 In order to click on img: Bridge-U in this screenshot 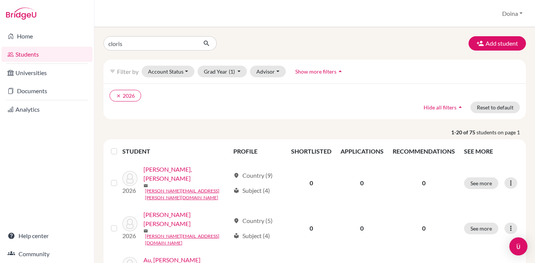, I will do `click(21, 14)`.